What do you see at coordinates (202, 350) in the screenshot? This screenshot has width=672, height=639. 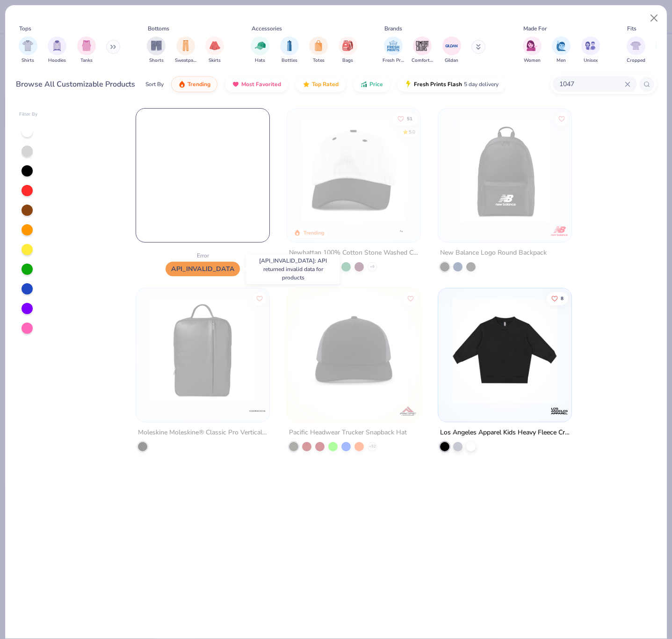 I see `img: 4f59207e-be7e-4170-930a-cfe0d880d13c` at bounding box center [202, 350].